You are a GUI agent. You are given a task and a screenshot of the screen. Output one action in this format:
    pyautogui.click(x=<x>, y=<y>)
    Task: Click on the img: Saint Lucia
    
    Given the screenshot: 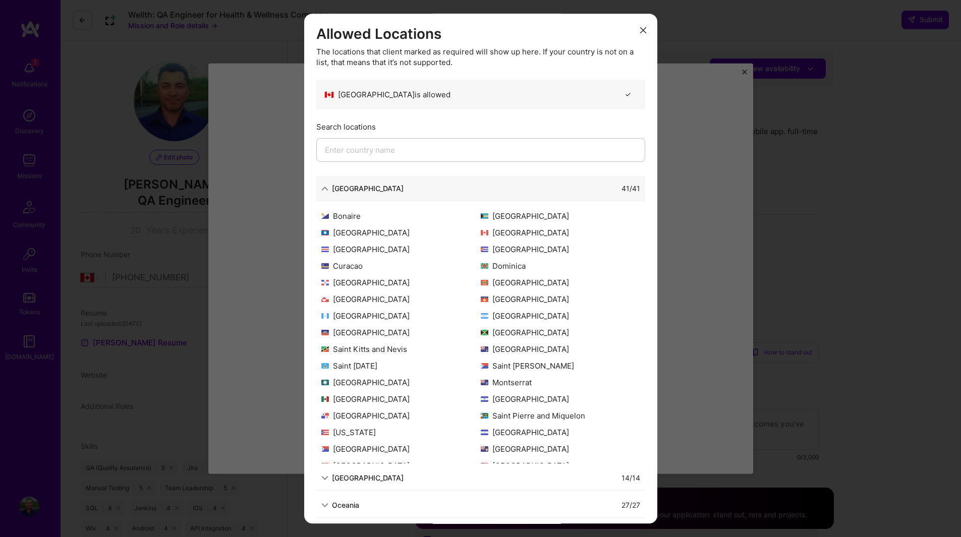 What is the action you would take?
    pyautogui.click(x=325, y=366)
    